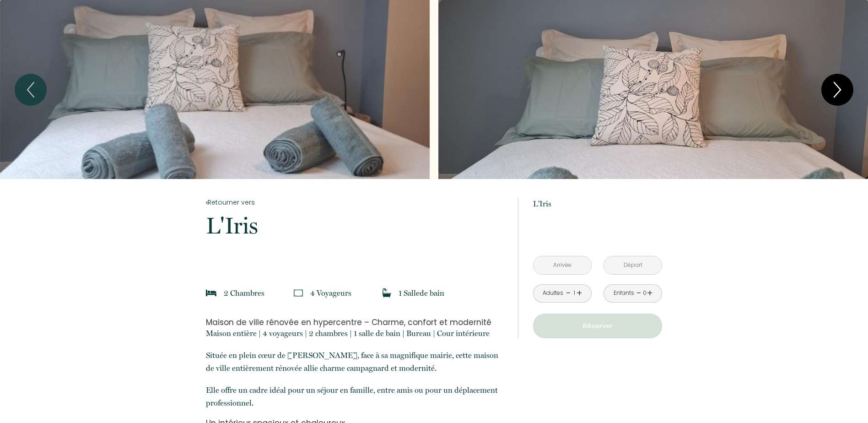 The width and height of the screenshot is (868, 423). I want to click on a: Retourner vers, so click(356, 202).